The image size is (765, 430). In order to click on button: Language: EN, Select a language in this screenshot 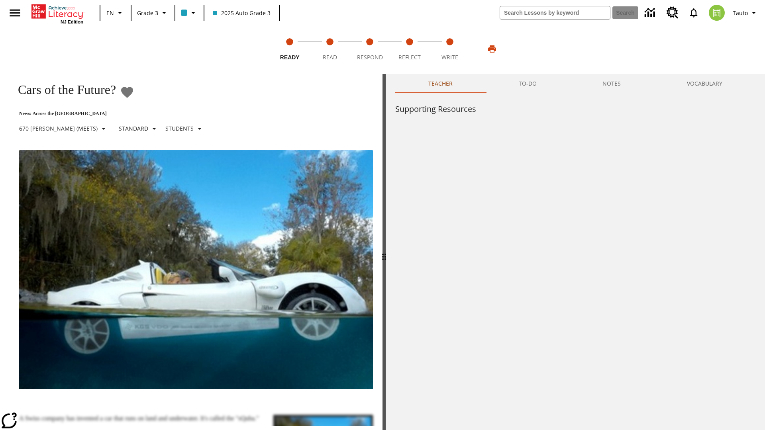, I will do `click(116, 13)`.